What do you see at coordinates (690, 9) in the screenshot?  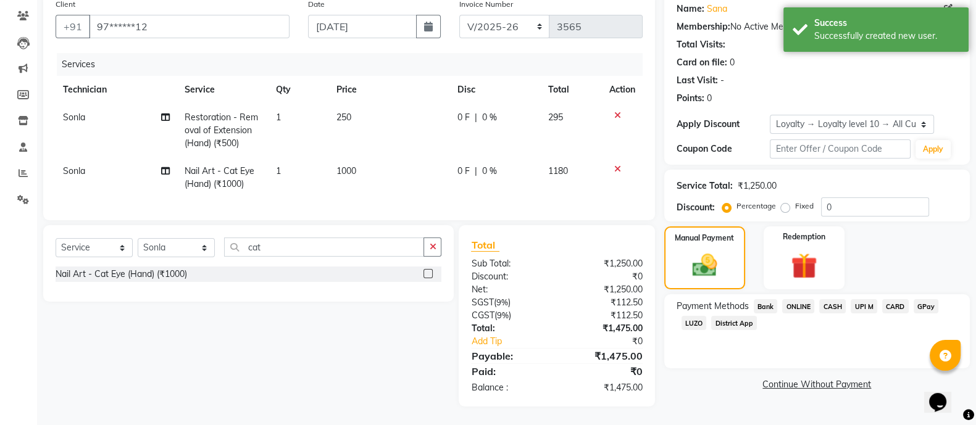 I see `div: Name:` at bounding box center [690, 9].